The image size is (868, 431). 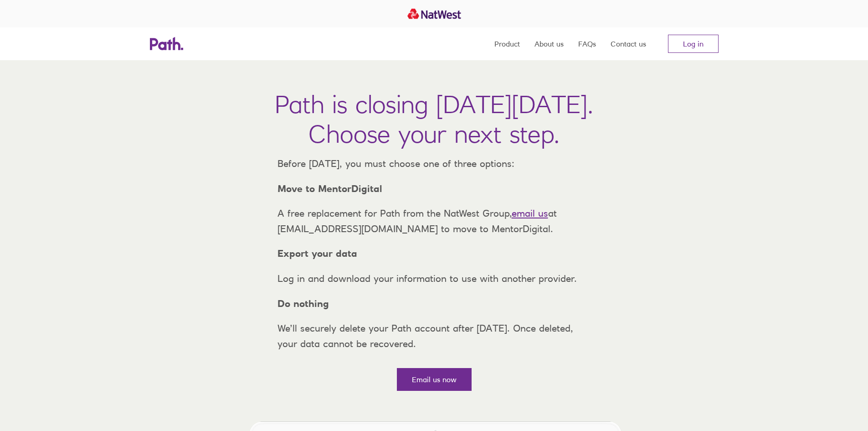 What do you see at coordinates (317, 253) in the screenshot?
I see `strong: Export your data` at bounding box center [317, 253].